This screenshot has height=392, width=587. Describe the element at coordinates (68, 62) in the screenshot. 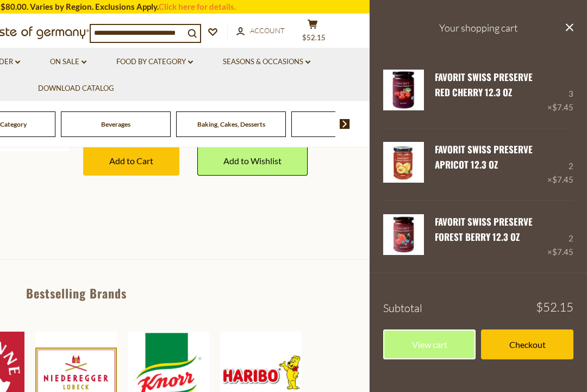

I see `a: On Sale` at that location.